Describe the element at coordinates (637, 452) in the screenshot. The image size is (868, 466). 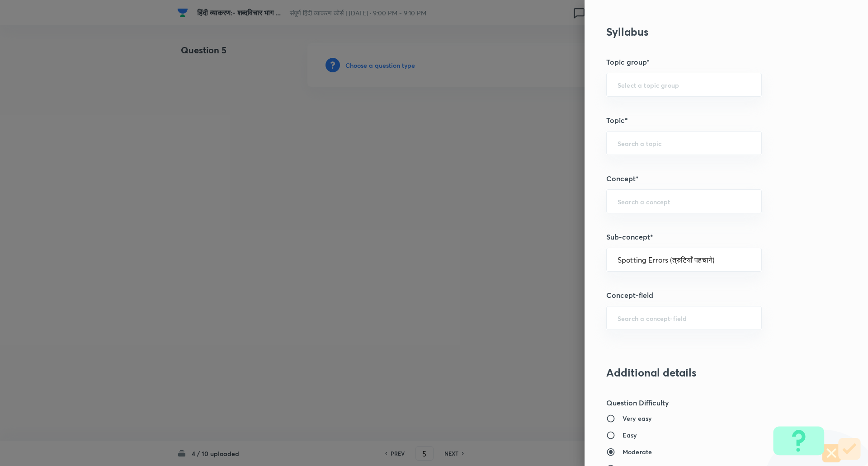
I see `h6: Moderate` at that location.